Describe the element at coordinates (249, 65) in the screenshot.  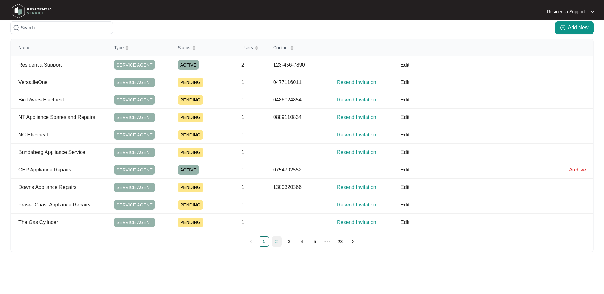
I see `td: 2` at that location.